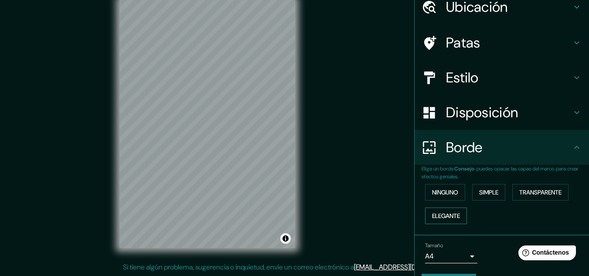 The image size is (589, 276). What do you see at coordinates (502, 113) in the screenshot?
I see `div: Disposición` at bounding box center [502, 113].